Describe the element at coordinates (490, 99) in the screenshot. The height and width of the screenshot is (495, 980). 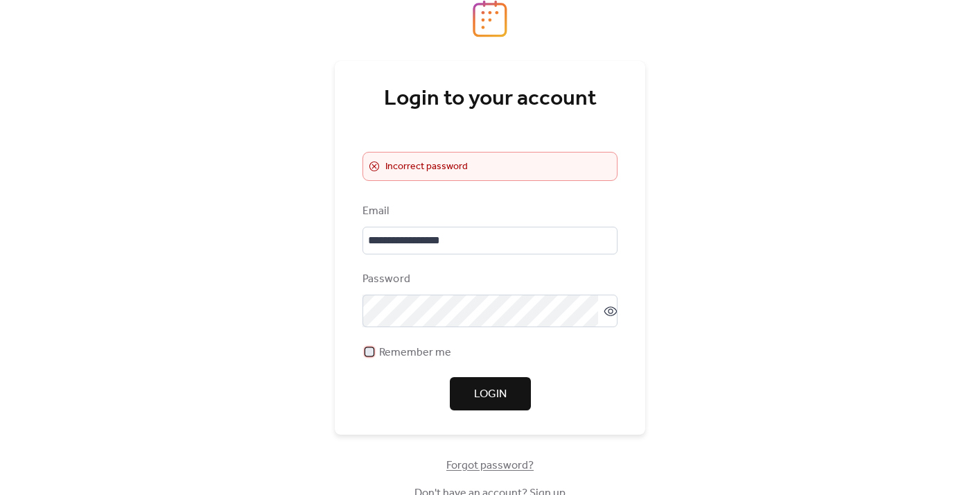
I see `div: Login to your account` at that location.